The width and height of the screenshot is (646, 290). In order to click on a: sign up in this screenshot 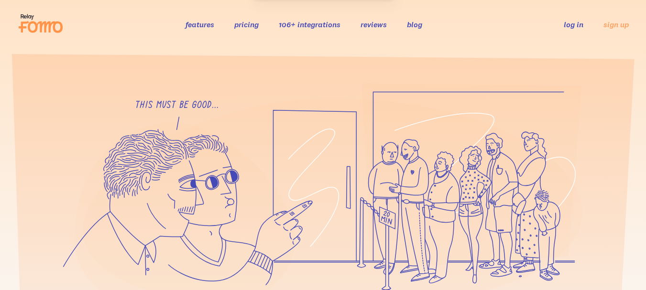, I will do `click(616, 24)`.